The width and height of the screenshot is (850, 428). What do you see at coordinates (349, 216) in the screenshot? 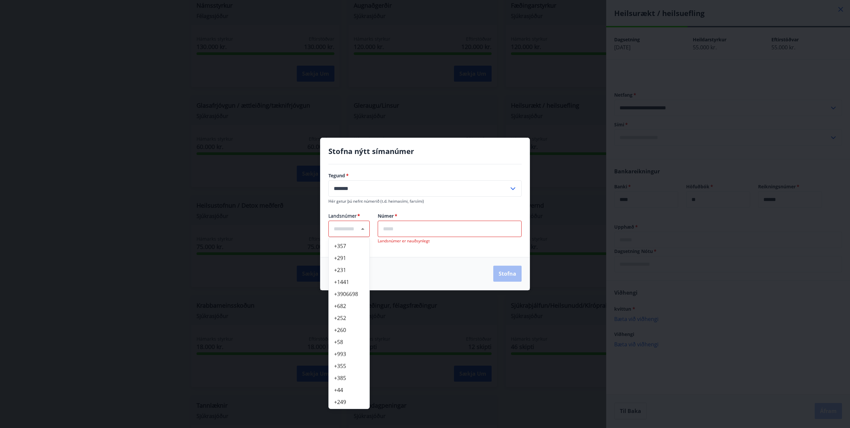
I see `span: Landsnúmer` at bounding box center [349, 216].